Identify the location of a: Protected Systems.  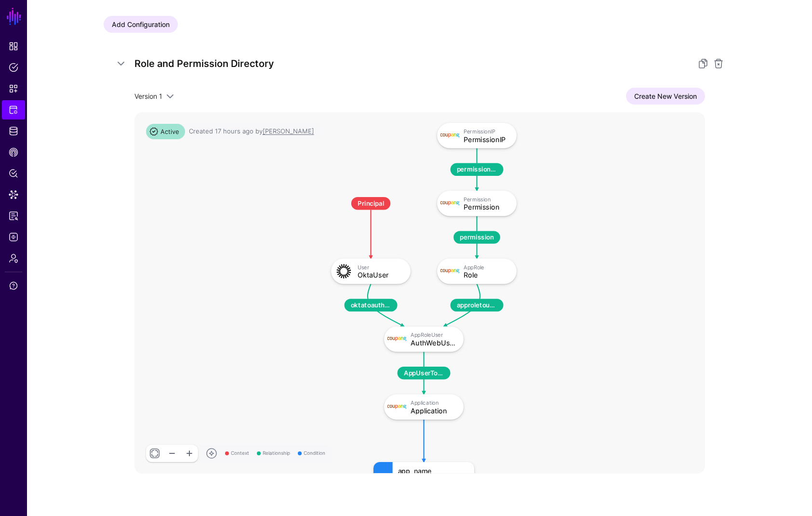
(13, 110).